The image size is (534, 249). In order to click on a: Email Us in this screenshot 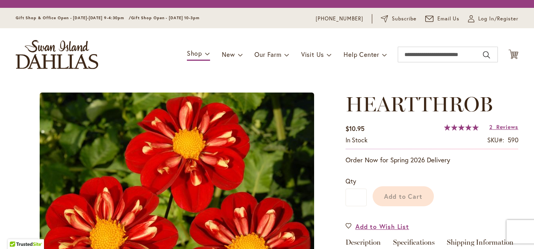, I will do `click(442, 19)`.